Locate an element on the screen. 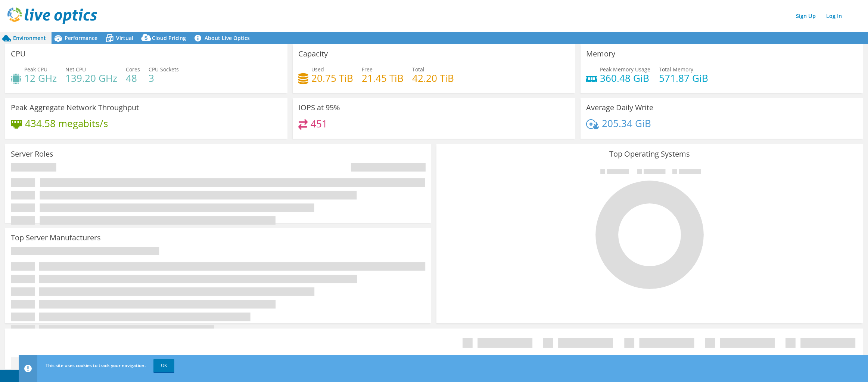 This screenshot has width=868, height=382. h4: 48 is located at coordinates (133, 78).